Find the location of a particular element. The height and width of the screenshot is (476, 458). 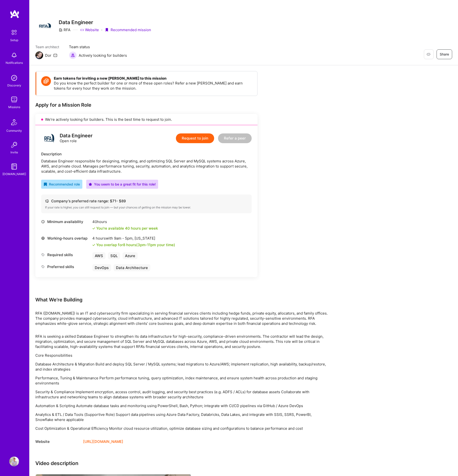

div: Setup is located at coordinates (14, 40).